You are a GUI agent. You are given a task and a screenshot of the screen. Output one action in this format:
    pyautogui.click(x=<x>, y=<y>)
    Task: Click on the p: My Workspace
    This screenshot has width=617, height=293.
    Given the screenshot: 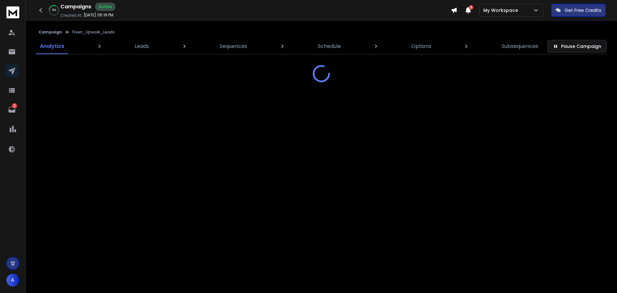 What is the action you would take?
    pyautogui.click(x=502, y=10)
    